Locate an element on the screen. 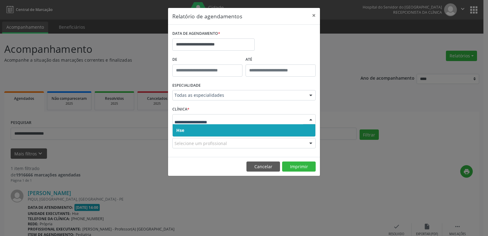 Image resolution: width=488 pixels, height=236 pixels. button: Imprimir is located at coordinates (299, 166).